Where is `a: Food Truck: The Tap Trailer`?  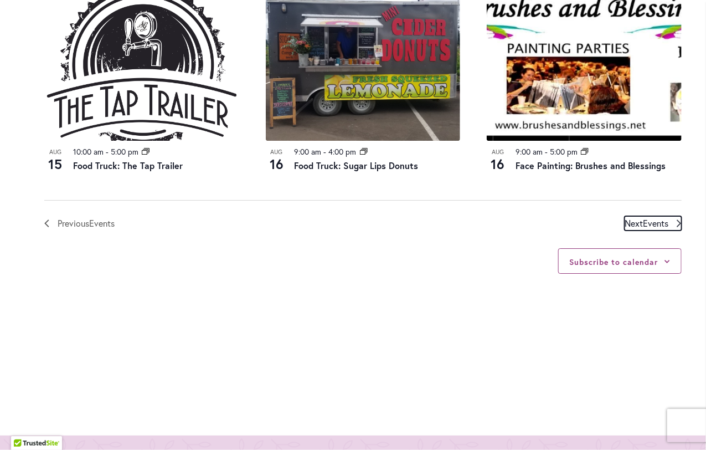 a: Food Truck: The Tap Trailer is located at coordinates (128, 165).